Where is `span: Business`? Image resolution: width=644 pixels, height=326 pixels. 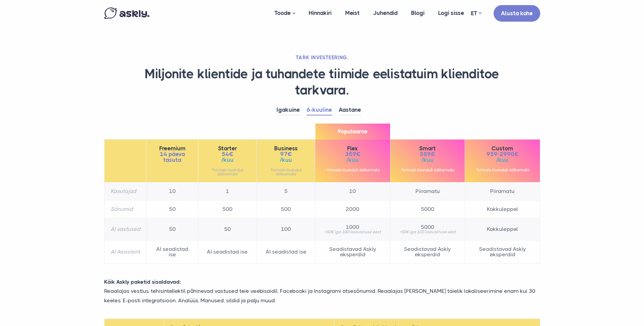 span: Business is located at coordinates (286, 148).